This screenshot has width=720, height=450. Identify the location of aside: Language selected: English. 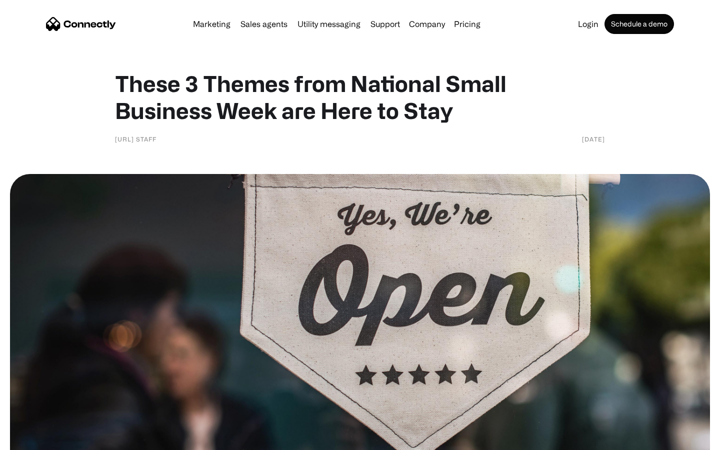
(35, 439).